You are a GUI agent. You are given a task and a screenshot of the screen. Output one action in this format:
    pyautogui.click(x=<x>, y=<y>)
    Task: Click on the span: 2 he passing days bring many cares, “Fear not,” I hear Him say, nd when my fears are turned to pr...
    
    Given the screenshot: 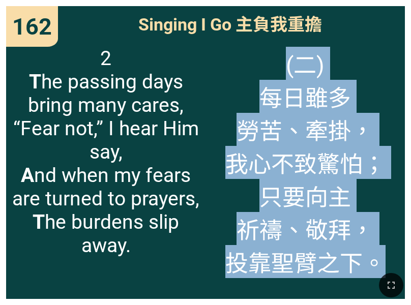 What is the action you would take?
    pyautogui.click(x=106, y=152)
    